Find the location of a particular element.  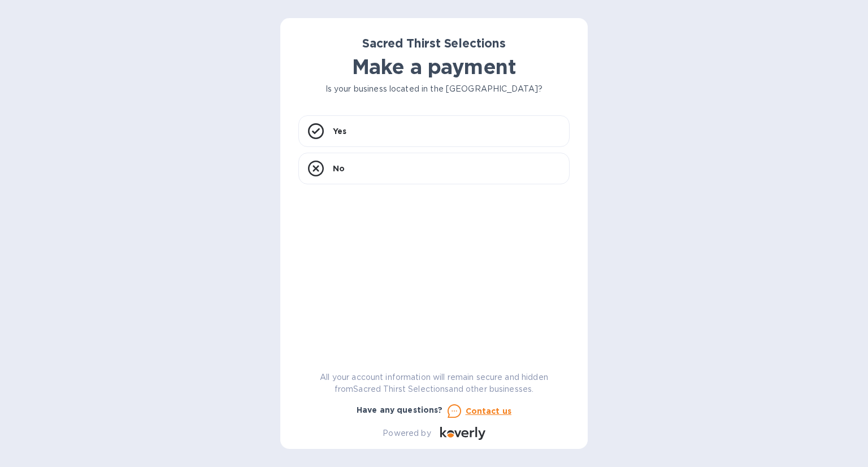

b: Sacred Thirst Selections is located at coordinates (434, 43).